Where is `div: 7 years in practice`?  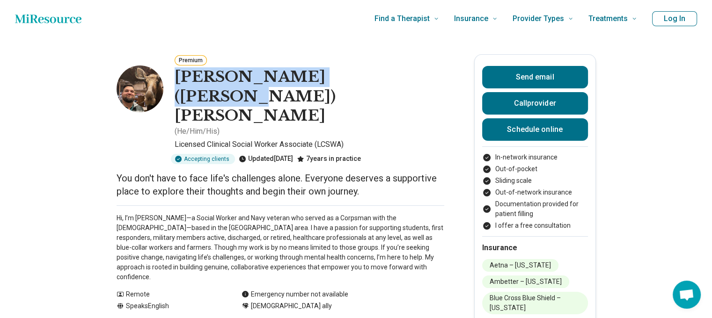
div: 7 years in practice is located at coordinates (329, 159).